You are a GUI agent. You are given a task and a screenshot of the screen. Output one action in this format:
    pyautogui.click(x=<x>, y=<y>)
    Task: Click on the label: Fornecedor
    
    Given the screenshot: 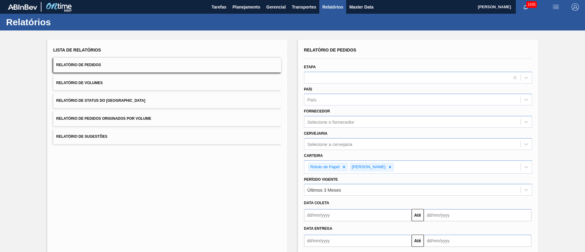 What is the action you would take?
    pyautogui.click(x=317, y=111)
    